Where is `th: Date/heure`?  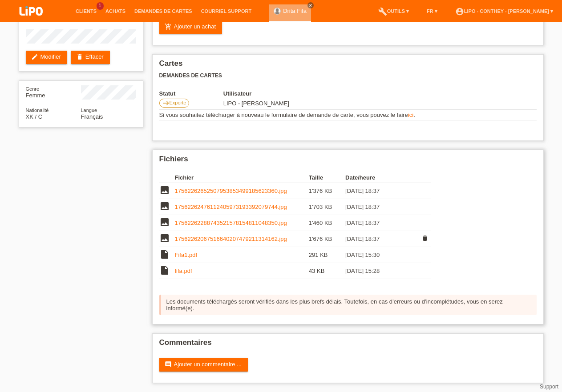 th: Date/heure is located at coordinates (382, 178).